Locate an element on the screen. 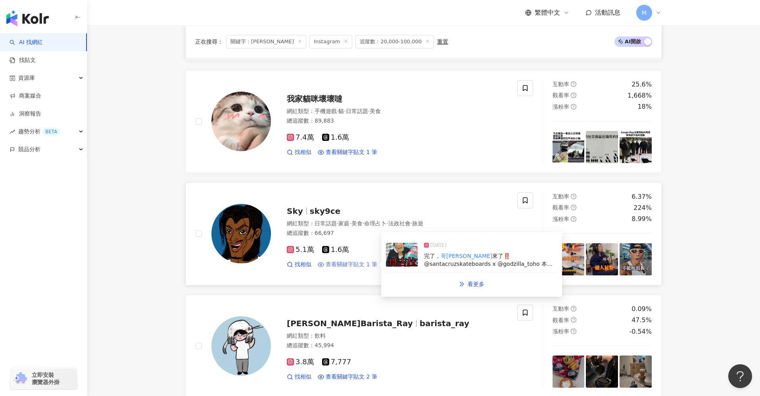 Image resolution: width=760 pixels, height=396 pixels. span: Sky is located at coordinates (295, 211).